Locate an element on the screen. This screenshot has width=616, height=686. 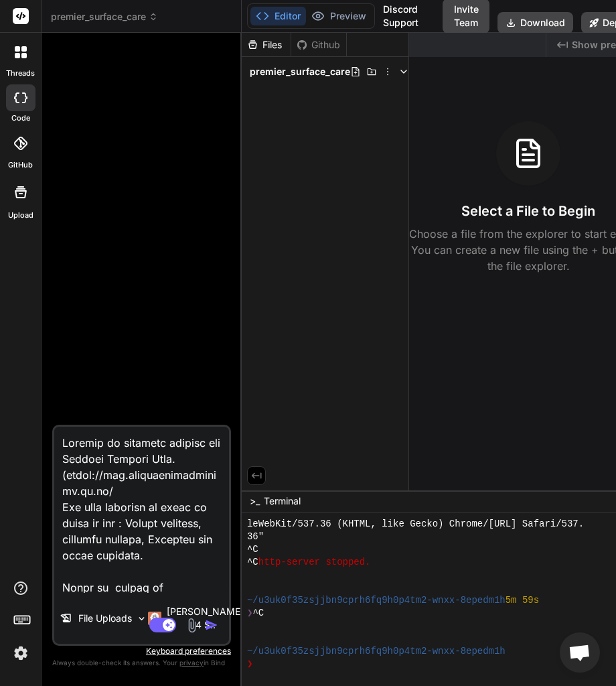
img: settings is located at coordinates (21, 654).